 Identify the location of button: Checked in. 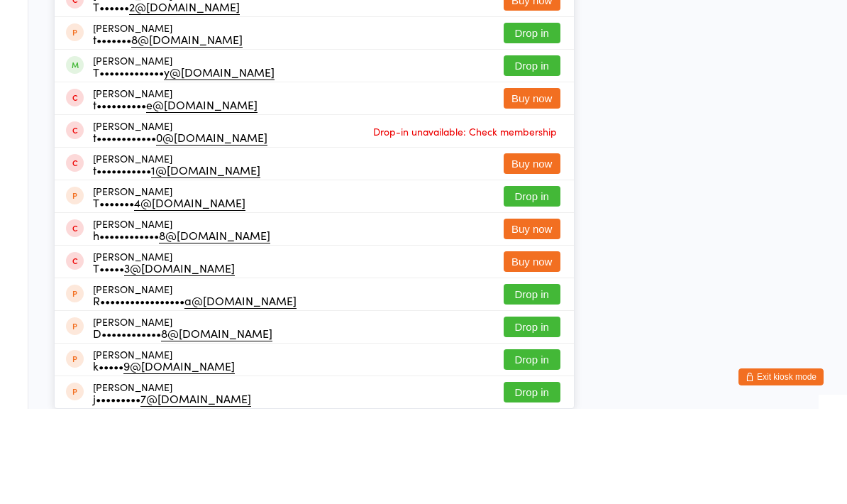
(788, 32).